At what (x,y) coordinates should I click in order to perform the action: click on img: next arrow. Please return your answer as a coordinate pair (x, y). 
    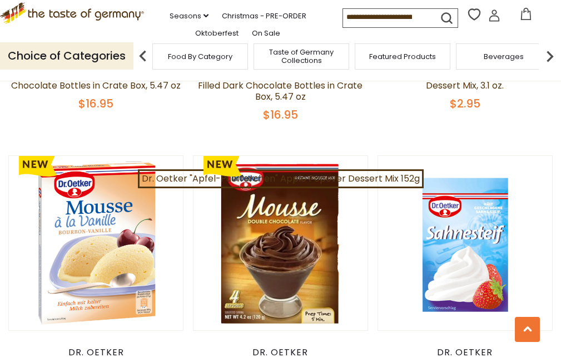
    Looking at the image, I should click on (550, 56).